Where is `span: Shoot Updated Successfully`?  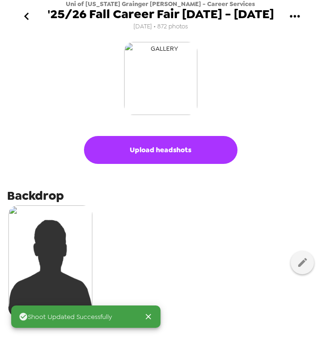 span: Shoot Updated Successfully is located at coordinates (65, 317).